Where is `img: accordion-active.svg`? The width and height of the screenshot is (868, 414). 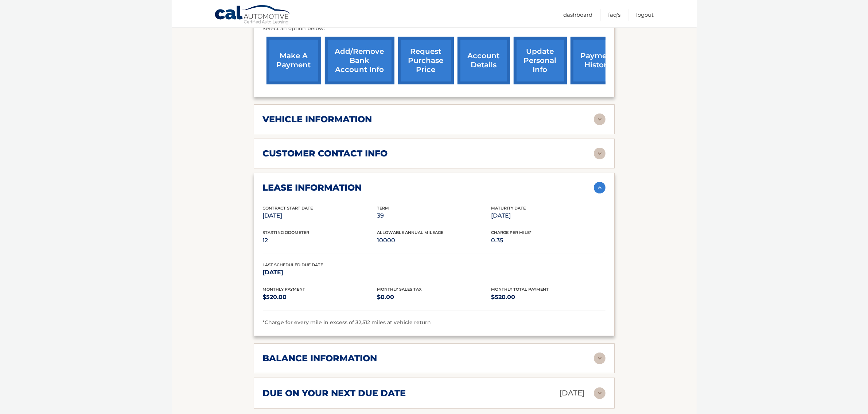 img: accordion-active.svg is located at coordinates (600, 188).